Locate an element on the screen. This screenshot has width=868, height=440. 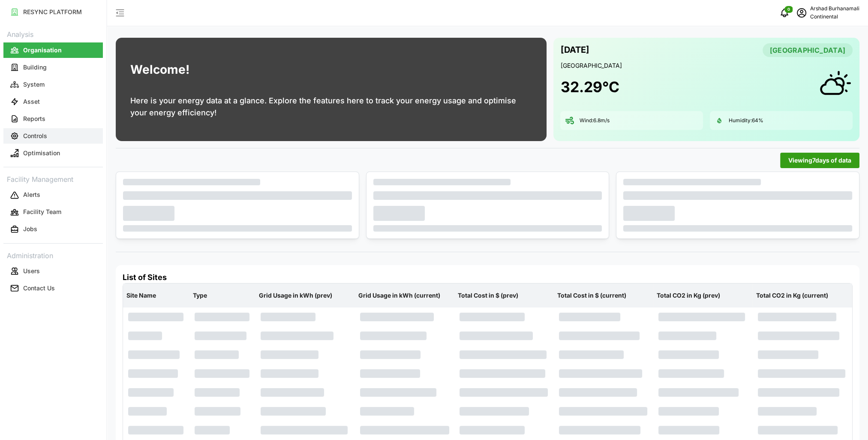
h1: Welcome! is located at coordinates (160, 70).